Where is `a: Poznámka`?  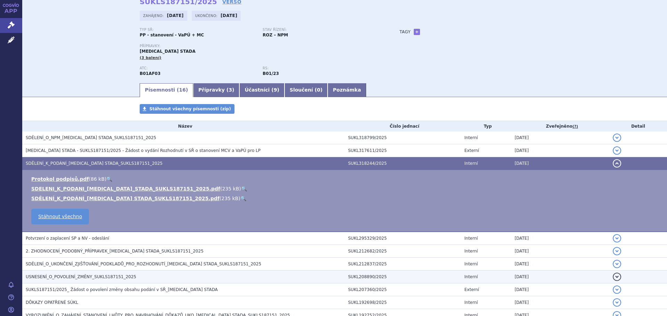
a: Poznámka is located at coordinates (347, 90).